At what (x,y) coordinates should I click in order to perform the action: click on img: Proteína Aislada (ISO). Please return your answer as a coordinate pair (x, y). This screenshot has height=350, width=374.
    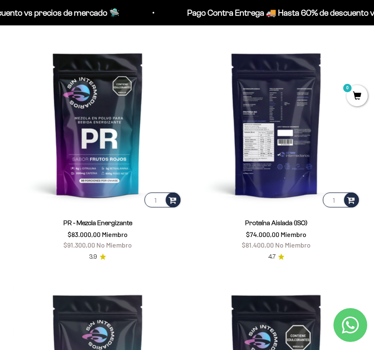
    Looking at the image, I should click on (276, 124).